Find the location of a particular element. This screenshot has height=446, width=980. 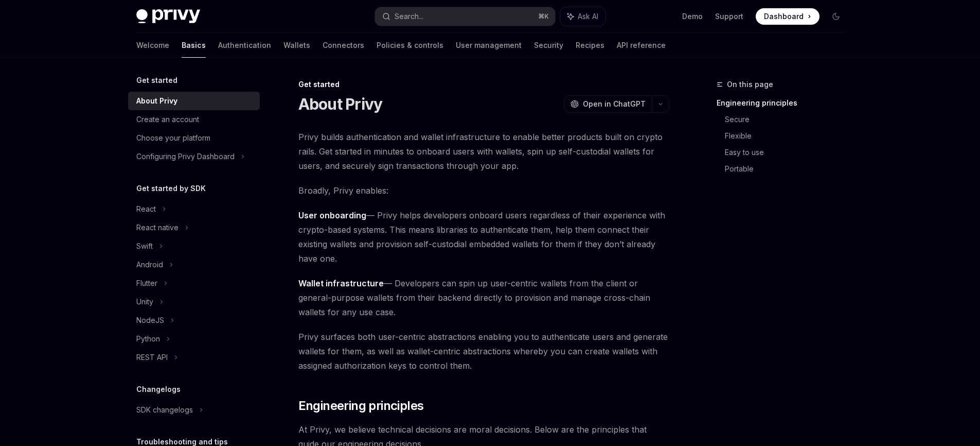

a: Flexible is located at coordinates (788, 136).